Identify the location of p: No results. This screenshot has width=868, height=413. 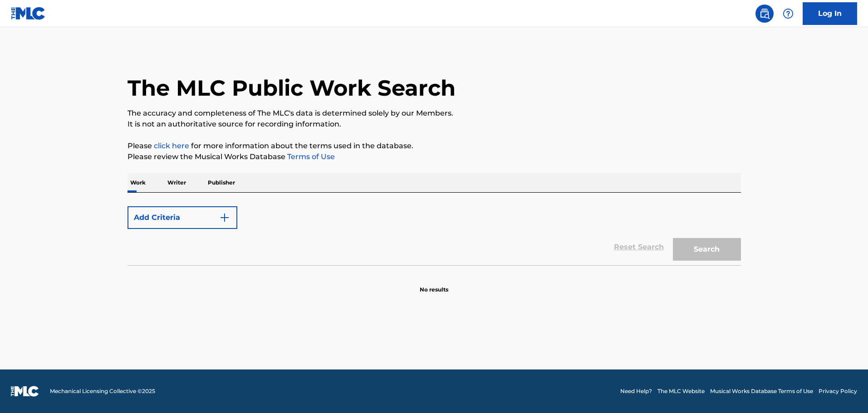
(434, 284).